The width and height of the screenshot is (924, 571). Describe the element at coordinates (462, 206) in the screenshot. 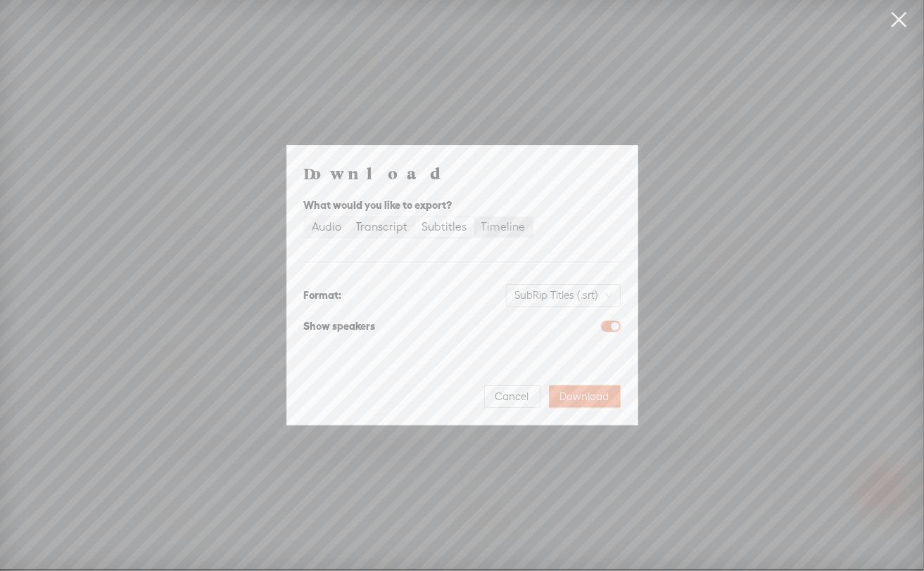

I see `div: What would you like to export?` at that location.